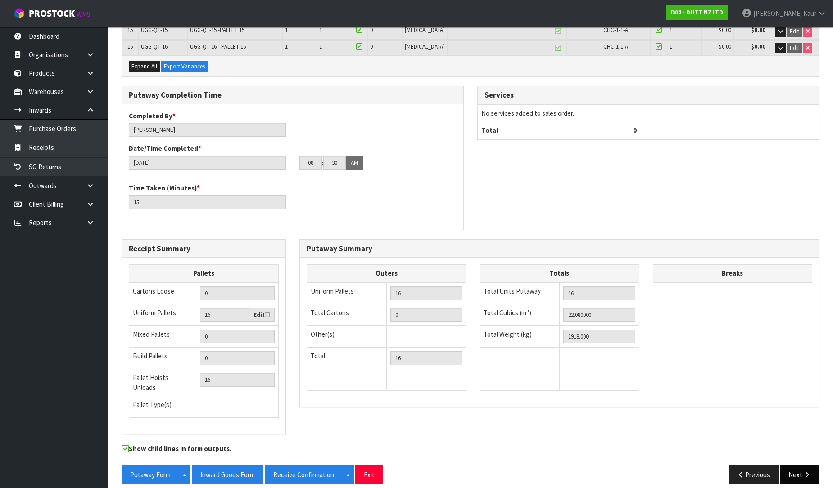 Image resolution: width=833 pixels, height=488 pixels. What do you see at coordinates (19, 13) in the screenshot?
I see `img: cube-alt.png` at bounding box center [19, 13].